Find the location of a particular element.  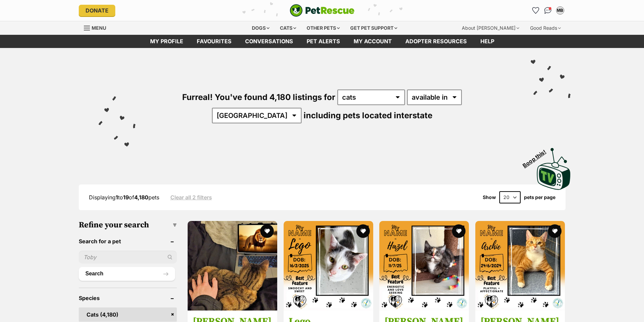

img: logo-cat-932fe2b9b8326f06289b0f2fb663e598f794de774fb13d1741a6617ecf9a85b4.svg is located at coordinates (322, 10).